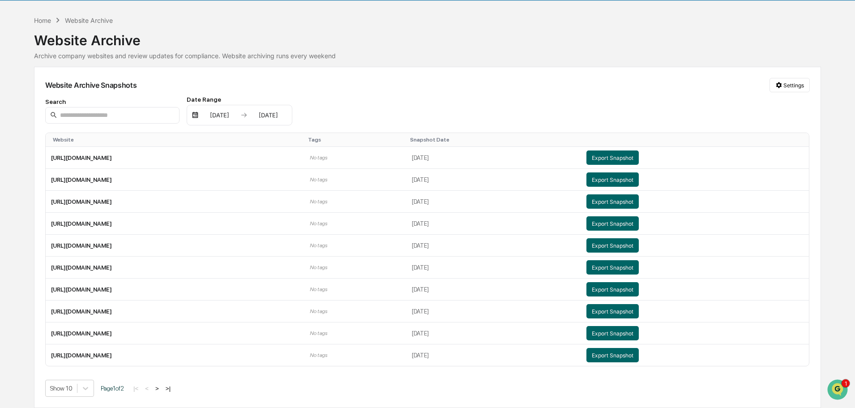  What do you see at coordinates (91, 85) in the screenshot?
I see `div: Website Archive Snapshots` at bounding box center [91, 85].